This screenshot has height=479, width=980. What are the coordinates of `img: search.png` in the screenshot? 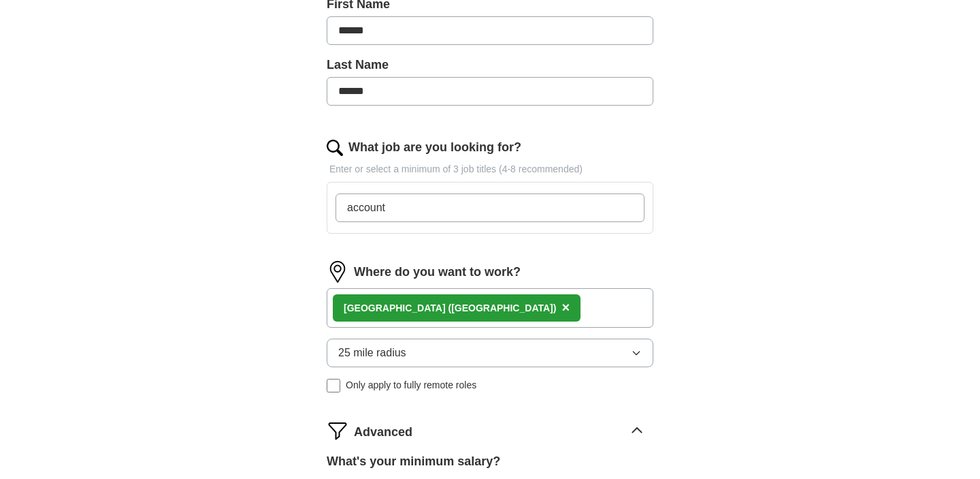 It's located at (335, 148).